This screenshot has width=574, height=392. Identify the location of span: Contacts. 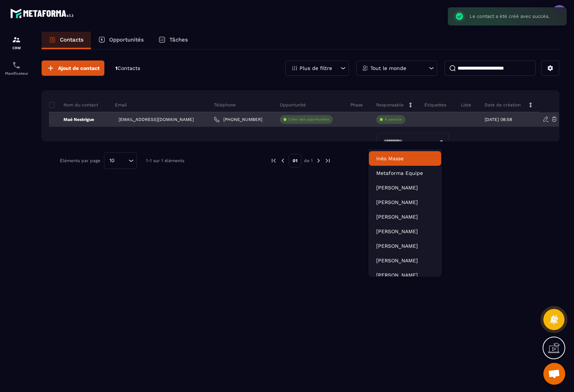
(128, 68).